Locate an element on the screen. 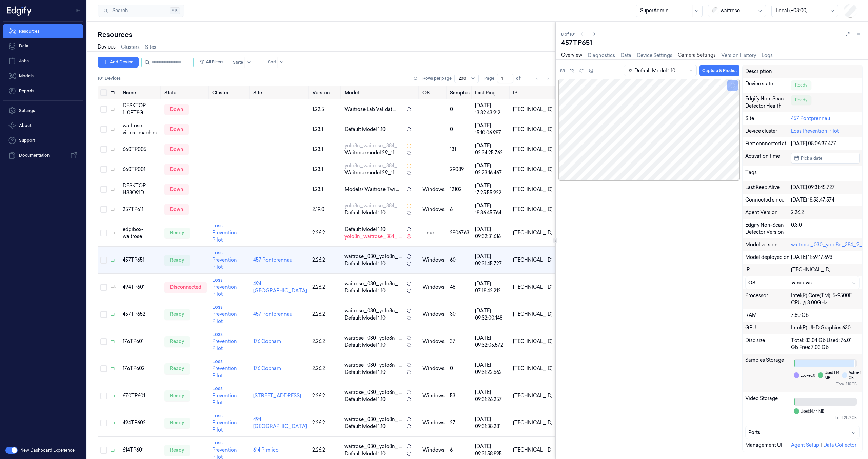 The image size is (868, 459). button: OSwindows is located at coordinates (802, 282).